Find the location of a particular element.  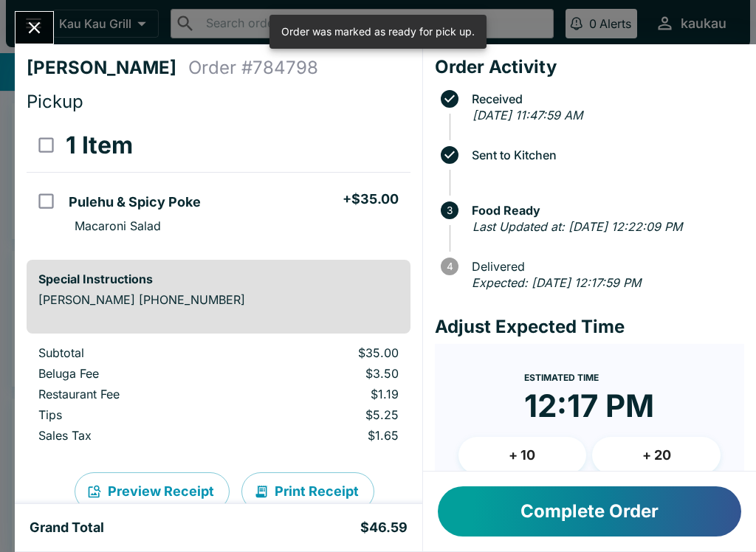

div: Order was marked as ready for pick up. is located at coordinates (378, 31).